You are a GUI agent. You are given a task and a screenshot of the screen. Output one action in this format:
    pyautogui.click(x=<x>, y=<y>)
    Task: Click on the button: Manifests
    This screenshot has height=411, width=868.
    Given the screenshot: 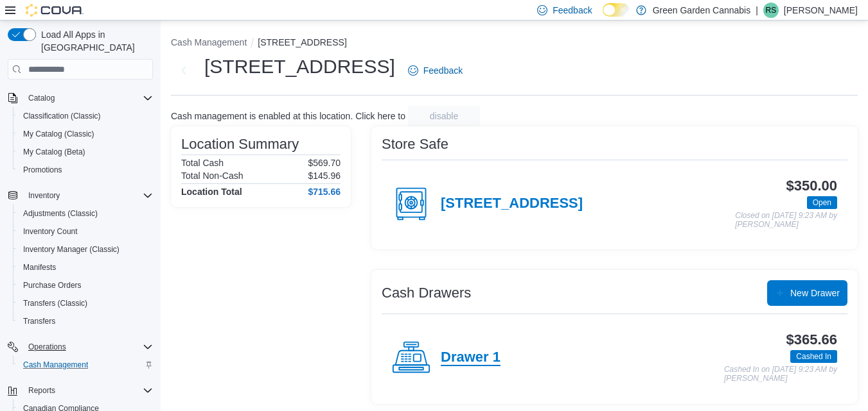 What is the action you would take?
    pyautogui.click(x=86, y=268)
    